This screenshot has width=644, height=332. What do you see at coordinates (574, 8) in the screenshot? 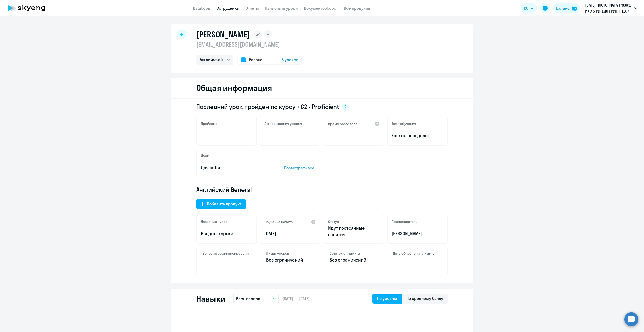
I see `img: balance` at bounding box center [574, 8].